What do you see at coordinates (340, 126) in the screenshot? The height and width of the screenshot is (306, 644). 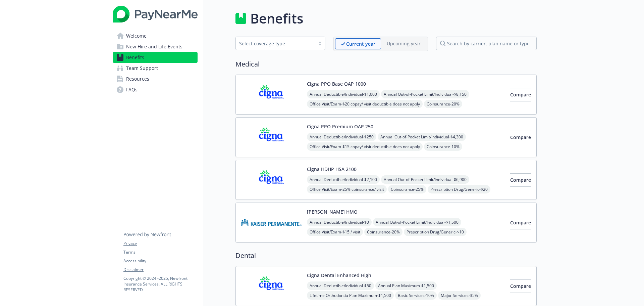 I see `button: Cigna PPO Premium OAP 250` at bounding box center [340, 126].